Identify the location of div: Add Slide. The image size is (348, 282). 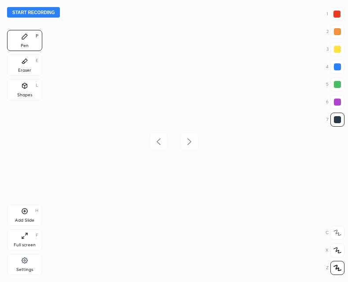
(25, 221).